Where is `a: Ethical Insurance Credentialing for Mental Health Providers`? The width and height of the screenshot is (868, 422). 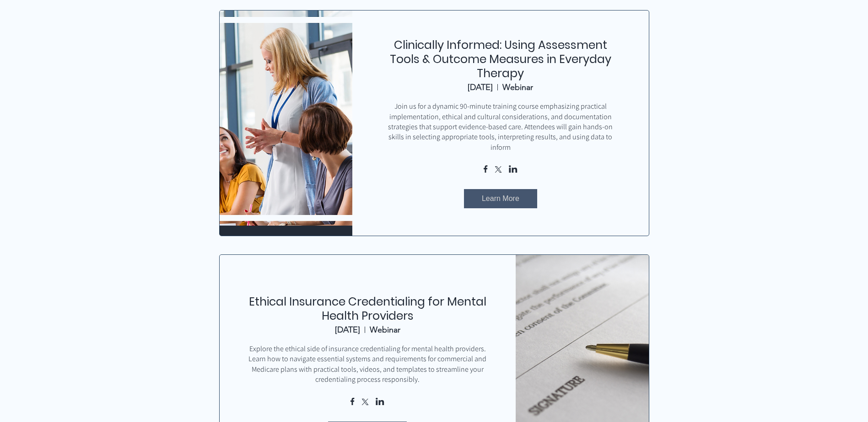 a: Ethical Insurance Credentialing for Mental Health Providers is located at coordinates (367, 309).